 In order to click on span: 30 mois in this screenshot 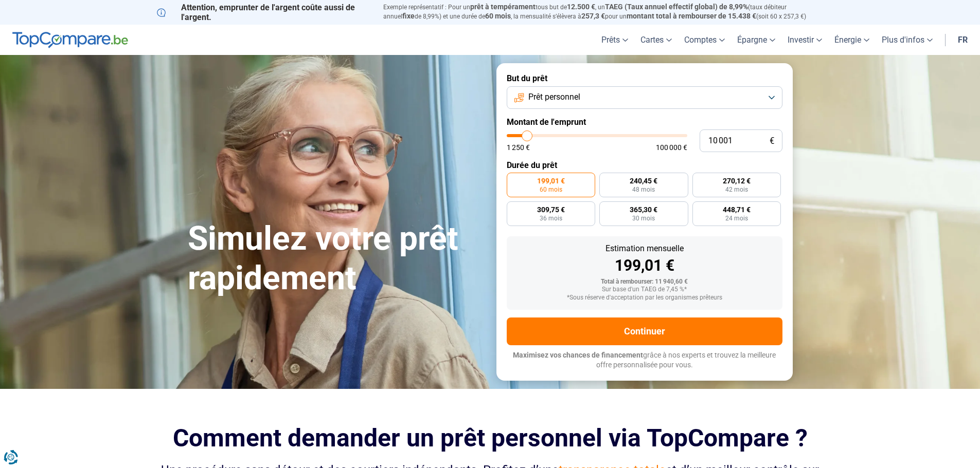, I will do `click(644, 219)`.